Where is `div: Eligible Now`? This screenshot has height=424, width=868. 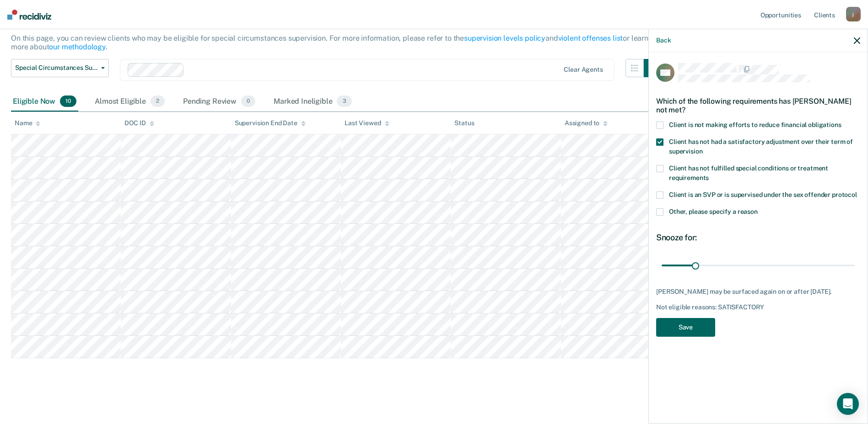 div: Eligible Now is located at coordinates (45, 102).